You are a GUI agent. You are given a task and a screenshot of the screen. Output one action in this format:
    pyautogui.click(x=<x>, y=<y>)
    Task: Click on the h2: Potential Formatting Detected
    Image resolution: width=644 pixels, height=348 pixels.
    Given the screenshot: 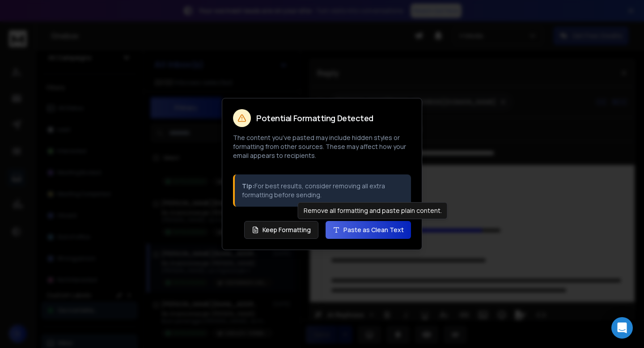 What is the action you would take?
    pyautogui.click(x=315, y=118)
    